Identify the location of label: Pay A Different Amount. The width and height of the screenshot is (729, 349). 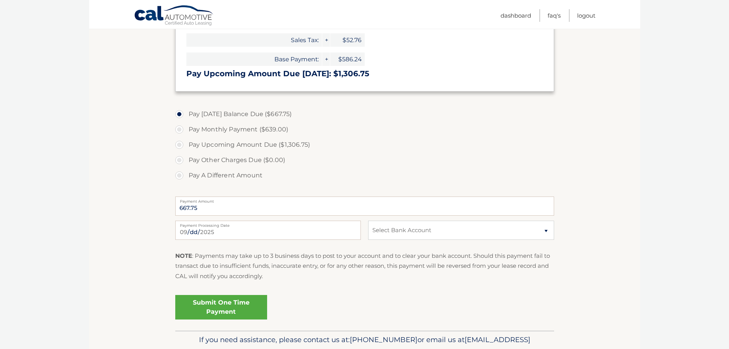
(365, 175).